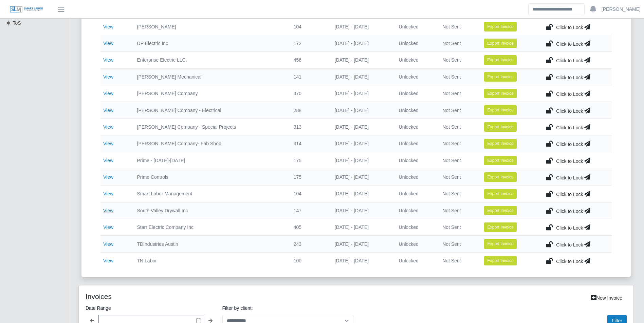 The height and width of the screenshot is (323, 644). I want to click on td: Smart Labor Management, so click(210, 194).